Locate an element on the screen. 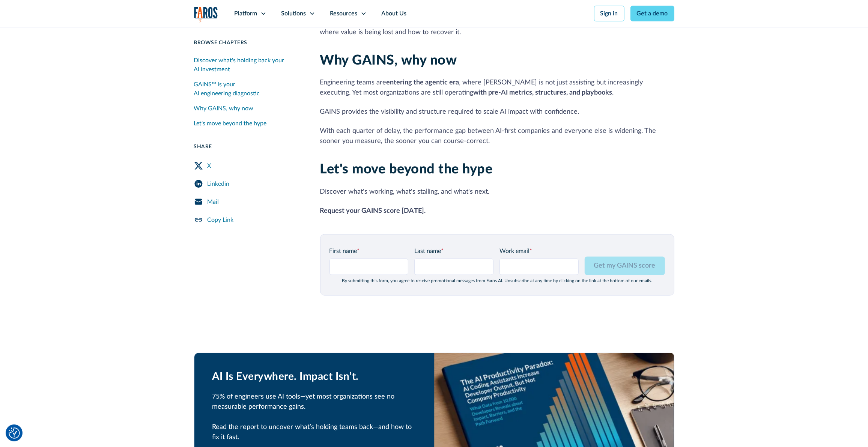  input: Get my GAINS score is located at coordinates (625, 266).